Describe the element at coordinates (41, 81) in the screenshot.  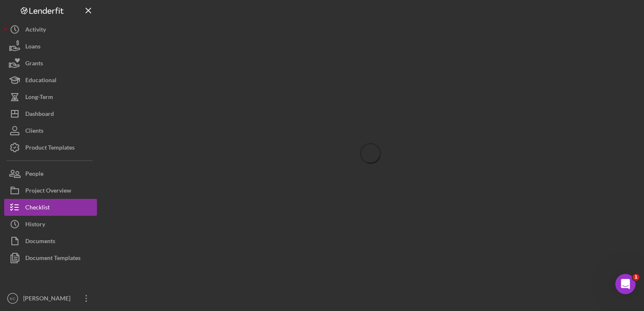
I see `div: Educational` at that location.